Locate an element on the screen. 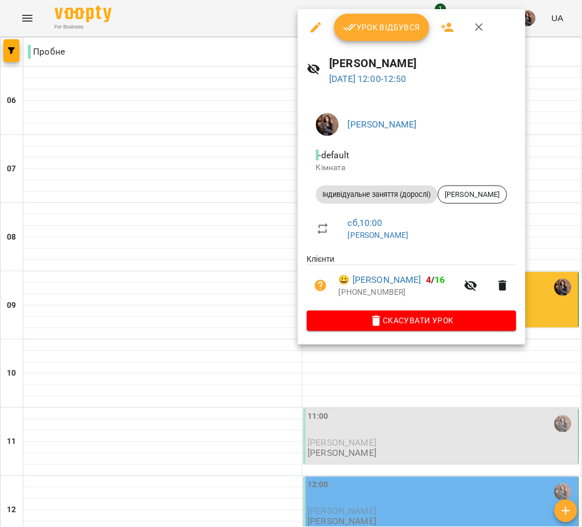  span: - default is located at coordinates (334, 155).